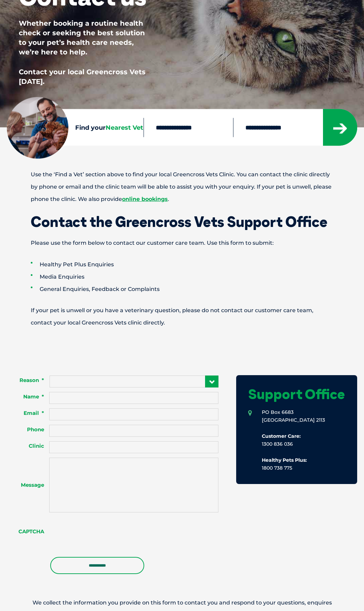  Describe the element at coordinates (145, 199) in the screenshot. I see `a: online bookings` at that location.